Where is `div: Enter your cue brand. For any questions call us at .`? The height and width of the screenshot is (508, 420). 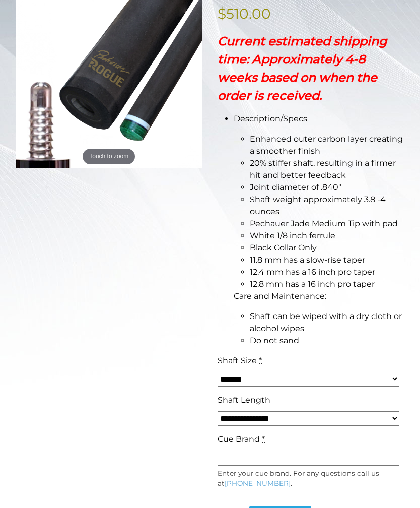
div: Enter your cue brand. For any questions call us at . is located at coordinates (308, 477).